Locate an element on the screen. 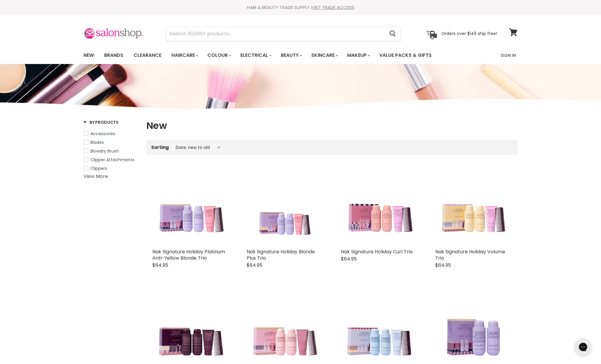  a: New is located at coordinates (88, 55).